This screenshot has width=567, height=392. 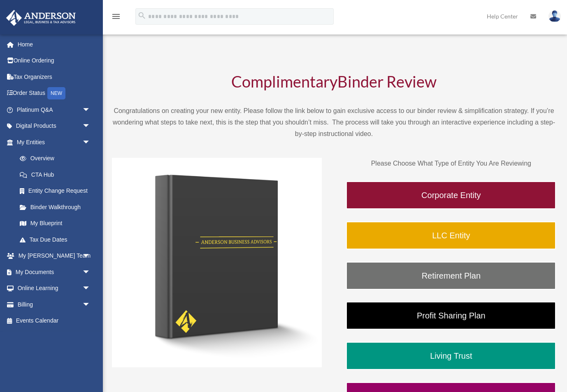 I want to click on a: My Blueprint, so click(x=57, y=224).